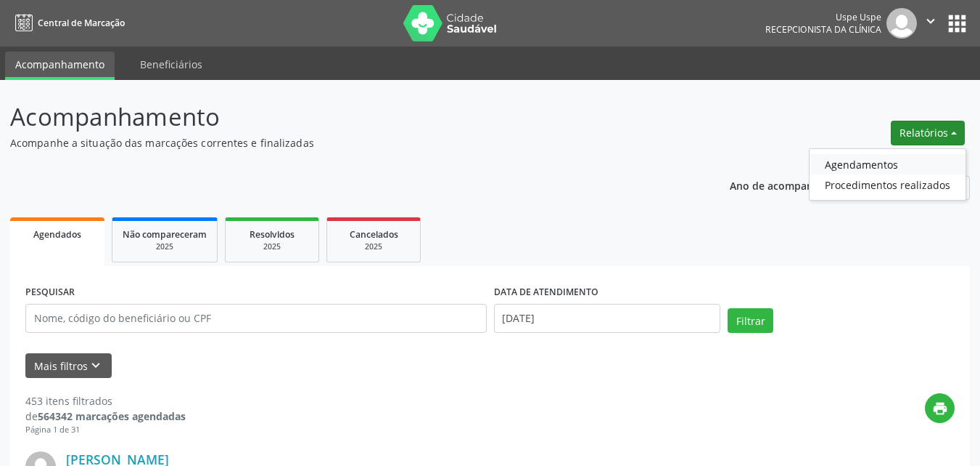  Describe the element at coordinates (68, 22) in the screenshot. I see `a: Central de Marcação` at that location.